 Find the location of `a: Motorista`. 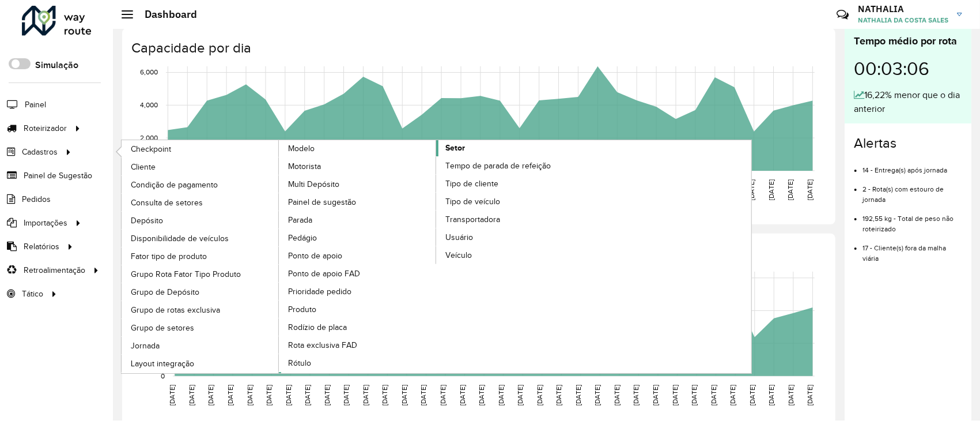

a: Motorista is located at coordinates (358, 166).